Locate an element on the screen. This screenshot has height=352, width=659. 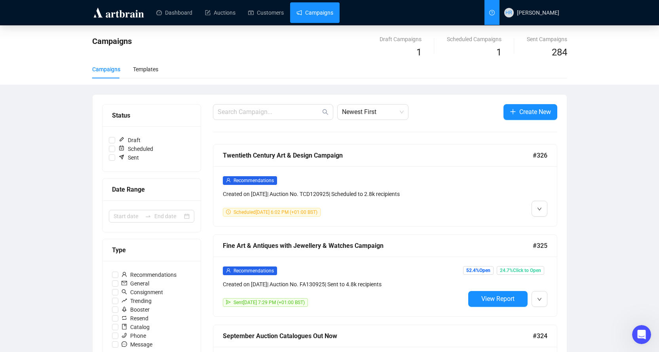
span: Message is located at coordinates (137, 345).